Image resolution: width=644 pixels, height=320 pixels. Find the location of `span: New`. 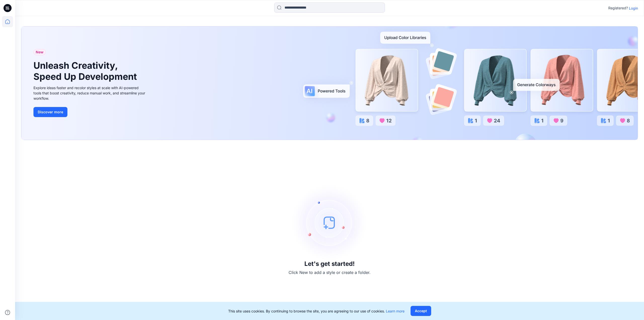

span: New is located at coordinates (40, 52).